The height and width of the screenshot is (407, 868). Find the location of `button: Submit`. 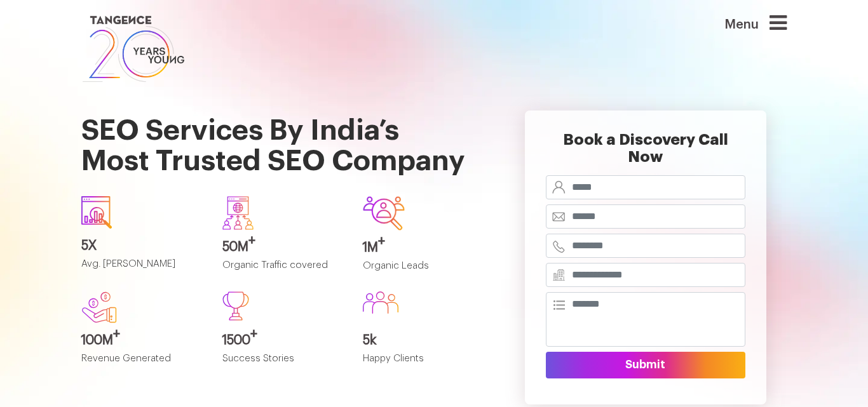

button: Submit is located at coordinates (645, 366).